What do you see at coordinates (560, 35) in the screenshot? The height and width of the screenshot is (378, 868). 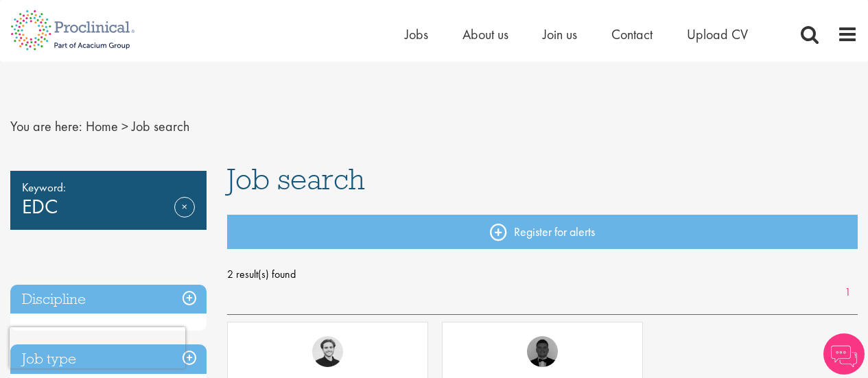 I see `a: Join us` at bounding box center [560, 35].